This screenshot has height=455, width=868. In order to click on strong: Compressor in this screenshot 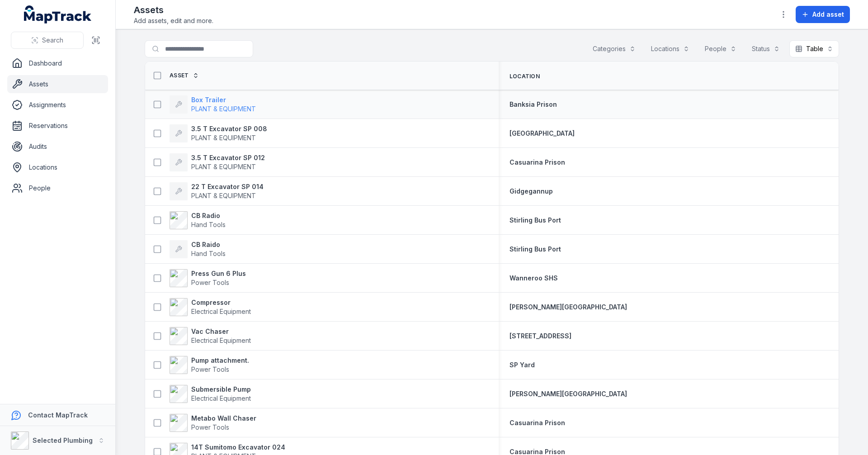, I will do `click(221, 303)`.